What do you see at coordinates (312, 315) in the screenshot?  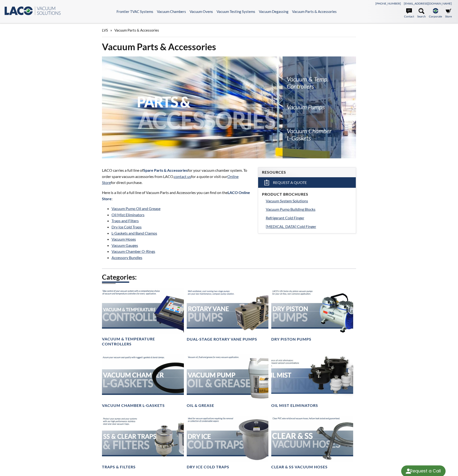 I see `a: Dry Piston Pumps headerDry Piston Pumps` at bounding box center [312, 315].